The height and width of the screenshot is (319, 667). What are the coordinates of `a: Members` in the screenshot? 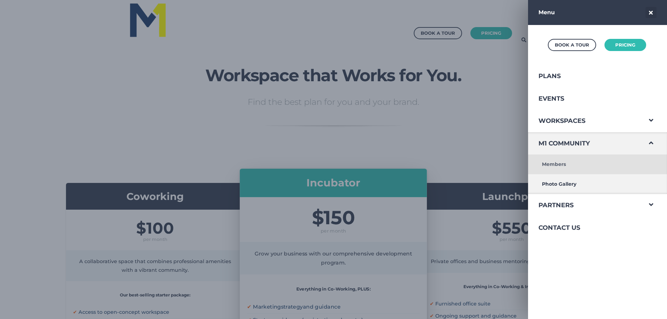 It's located at (585, 164).